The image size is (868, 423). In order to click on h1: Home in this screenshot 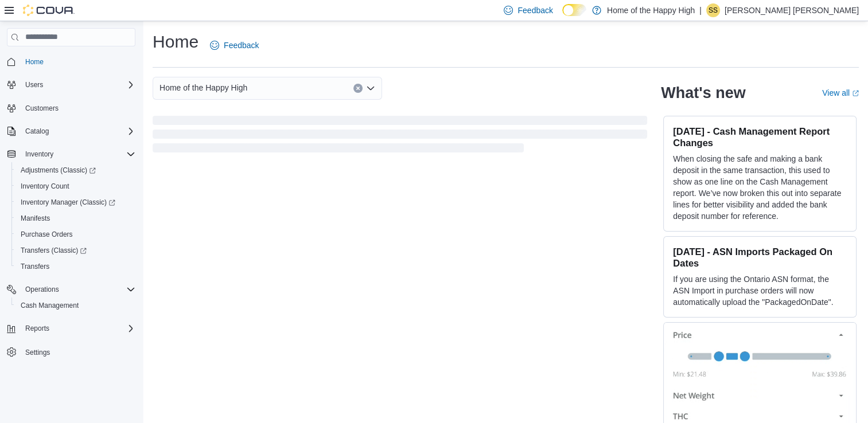, I will do `click(175, 41)`.